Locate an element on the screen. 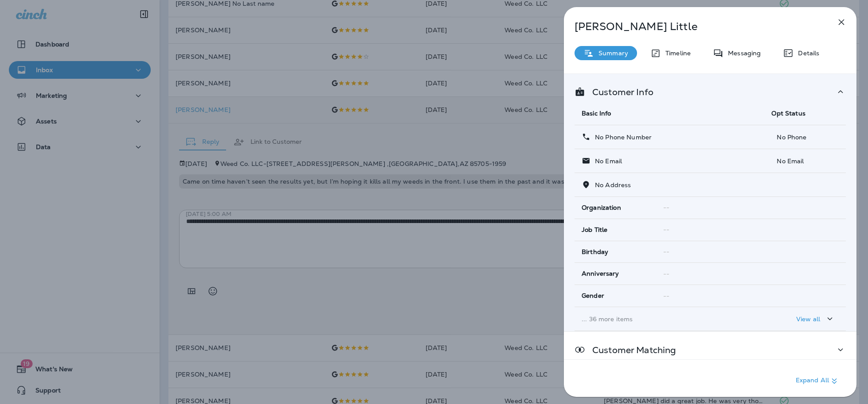 This screenshot has width=868, height=404. p: Messaging is located at coordinates (742, 53).